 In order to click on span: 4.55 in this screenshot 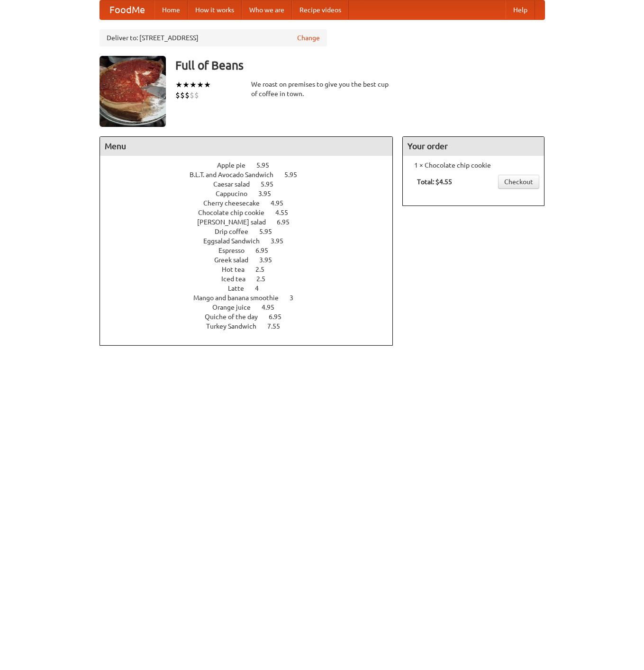, I will do `click(286, 212)`.